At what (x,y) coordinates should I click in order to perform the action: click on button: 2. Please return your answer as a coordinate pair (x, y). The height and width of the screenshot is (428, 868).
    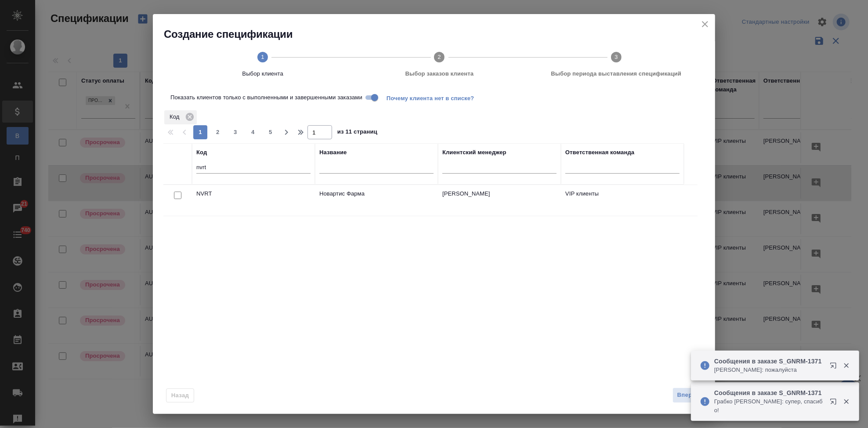
    Looking at the image, I should click on (218, 132).